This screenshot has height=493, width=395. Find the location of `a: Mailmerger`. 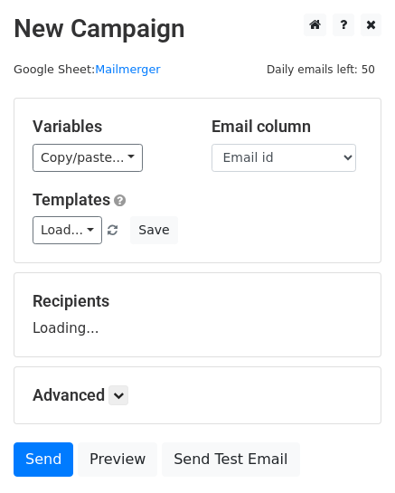

a: Mailmerger is located at coordinates (128, 69).